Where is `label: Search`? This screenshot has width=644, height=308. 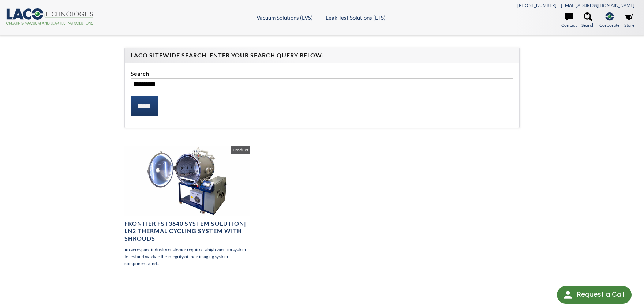 label: Search is located at coordinates (322, 74).